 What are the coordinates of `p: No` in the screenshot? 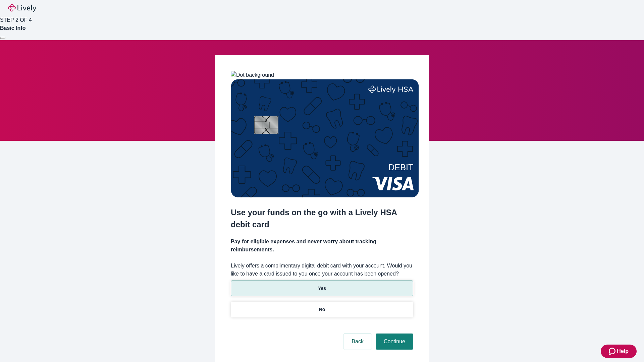 It's located at (322, 309).